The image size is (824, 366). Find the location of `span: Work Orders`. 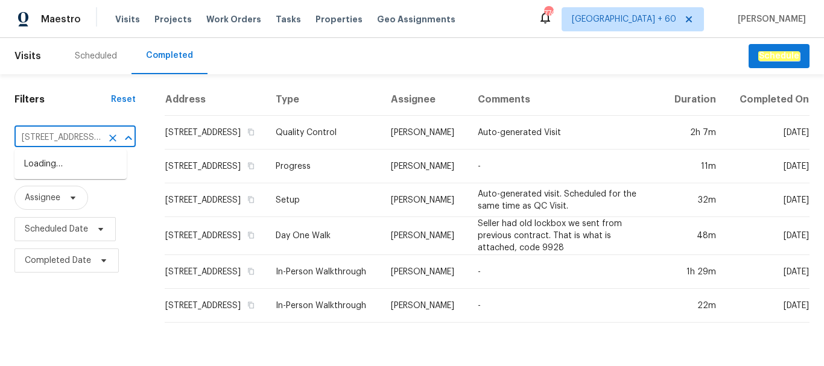

span: Work Orders is located at coordinates (233, 19).